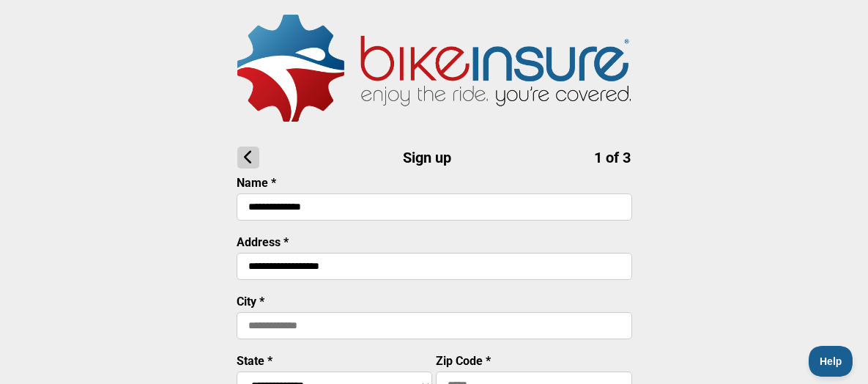 This screenshot has height=384, width=868. What do you see at coordinates (463, 361) in the screenshot?
I see `label: Zip Code *` at bounding box center [463, 361].